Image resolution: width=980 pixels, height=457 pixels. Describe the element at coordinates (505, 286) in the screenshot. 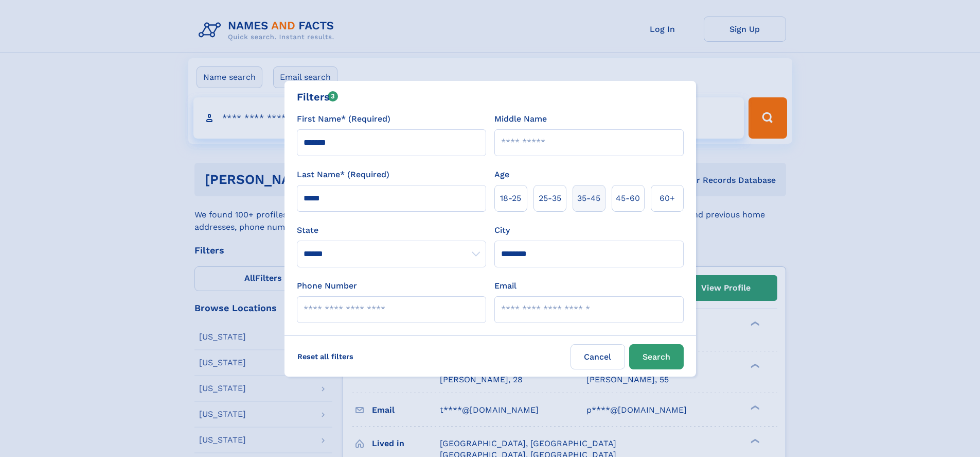

I see `label: Email` at that location.